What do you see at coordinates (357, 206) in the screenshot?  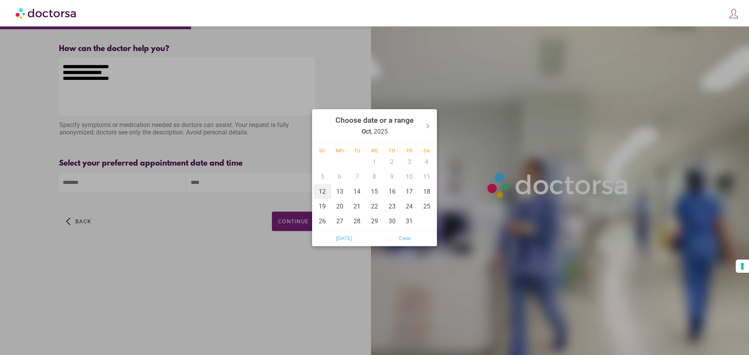 I see `div: 21` at bounding box center [357, 206].